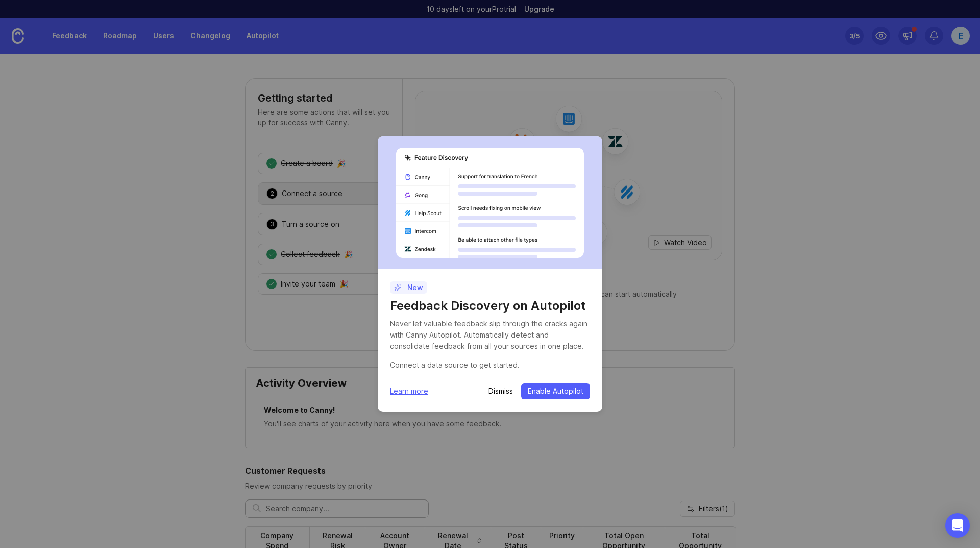 This screenshot has height=548, width=980. Describe the element at coordinates (490, 306) in the screenshot. I see `h1: Feedback Discovery on Autopilot` at that location.